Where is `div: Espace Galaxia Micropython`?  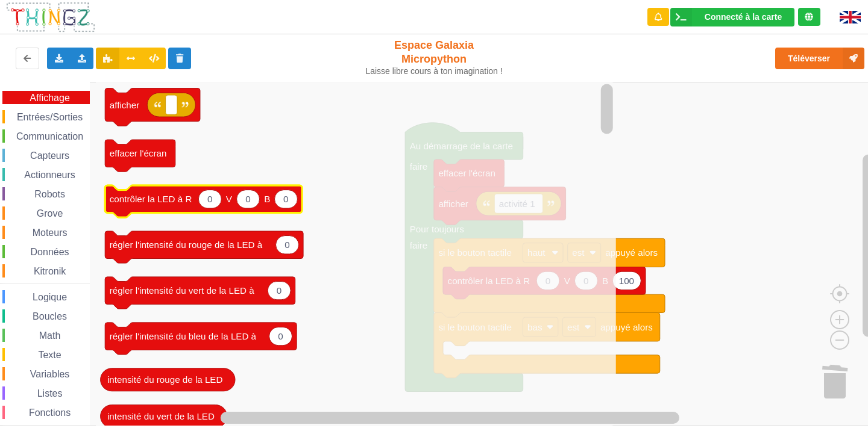 div: Espace Galaxia Micropython is located at coordinates (434, 57).